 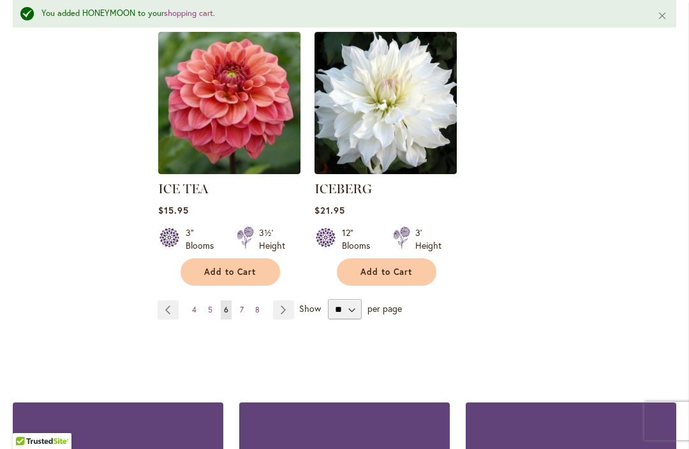 What do you see at coordinates (174, 210) in the screenshot?
I see `span: $15.95` at bounding box center [174, 210].